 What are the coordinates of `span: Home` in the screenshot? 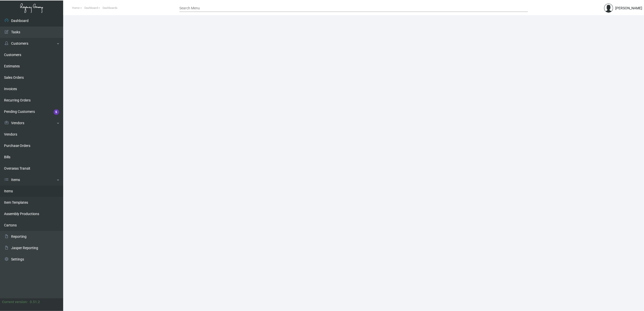 It's located at (76, 8).